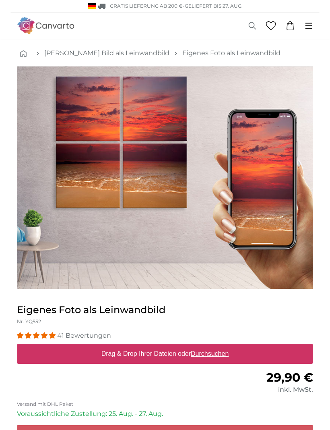 The height and width of the screenshot is (430, 330). Describe the element at coordinates (232, 53) in the screenshot. I see `a: Eigenes Foto als Leinwandbild` at that location.